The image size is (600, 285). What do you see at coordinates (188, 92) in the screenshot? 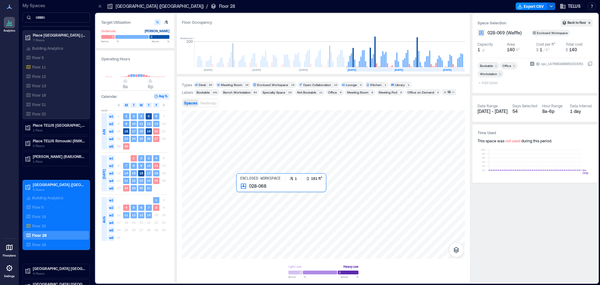
I see `div: Labels` at bounding box center [188, 92].